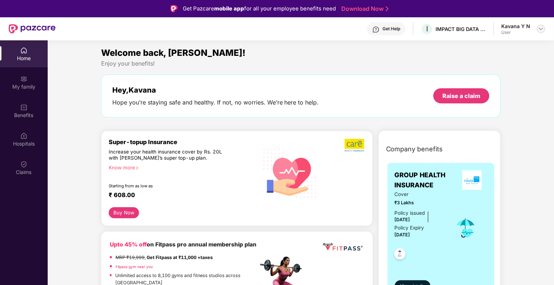 This screenshot has height=285, width=554. What do you see at coordinates (24, 79) in the screenshot?
I see `img: svg+xml;base64,PHN2ZyB3aWR0aD0iMjAiIGhlaWdodD0iMjAiIHZpZXdCb3g9IjAgMCAyMCAyMCIgZmlsbD0ibm9uZSIgeG...` at bounding box center [24, 79].